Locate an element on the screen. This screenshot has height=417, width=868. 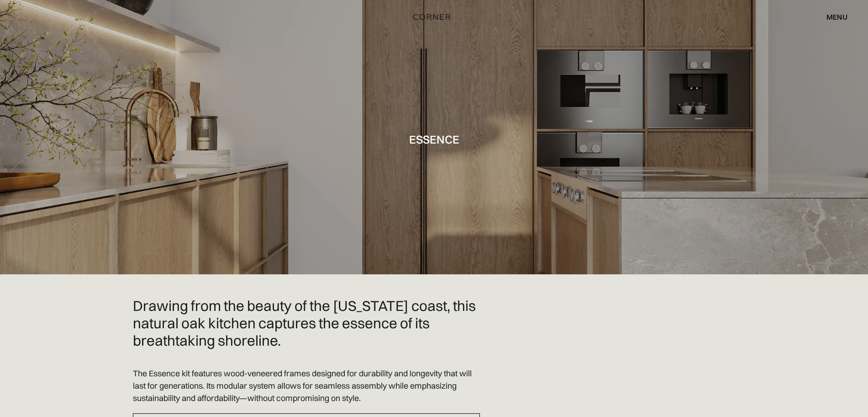
p: The Essence kit features wood-veneered frames designed for durability and longevity that will las... is located at coordinates (306, 386).